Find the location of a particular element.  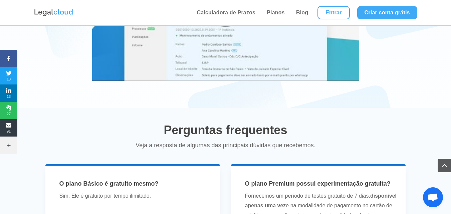

span: Perguntas frequentes is located at coordinates (225, 130).